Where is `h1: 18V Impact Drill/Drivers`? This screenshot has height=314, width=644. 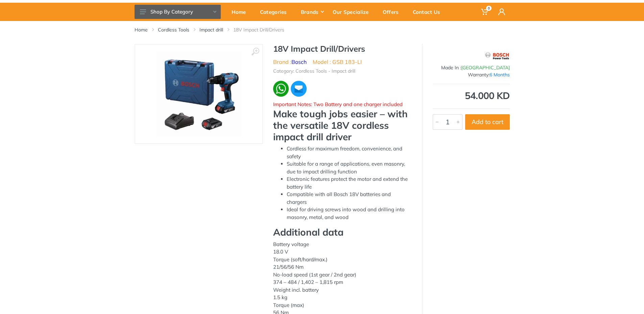 h1: 18V Impact Drill/Drivers is located at coordinates (343, 49).